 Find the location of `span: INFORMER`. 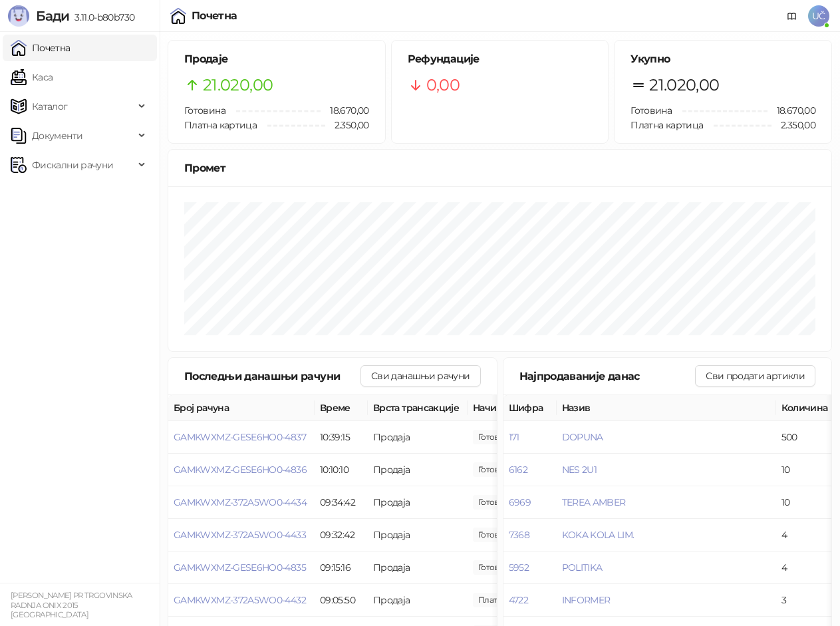

span: INFORMER is located at coordinates (586, 601).